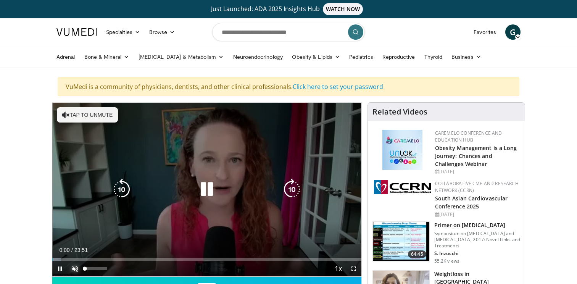  I want to click on span: 64:45, so click(417, 254).